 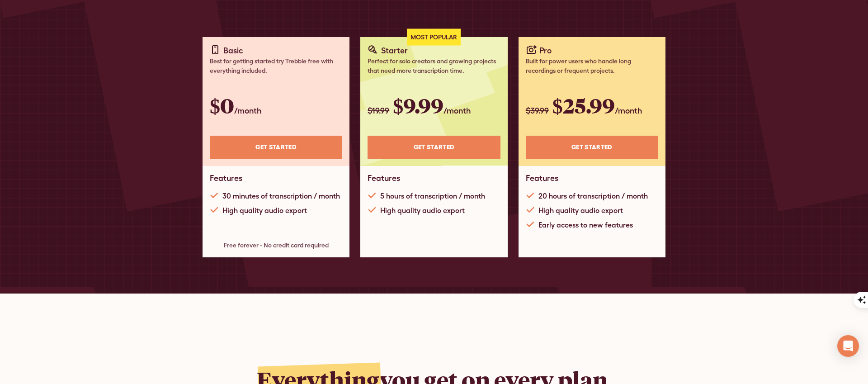 I want to click on span: $9.99, so click(x=418, y=106).